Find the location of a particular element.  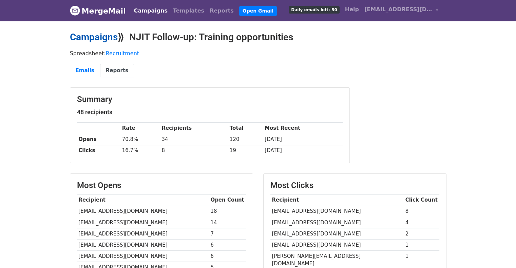

h2: ⟫ NJIT Follow-up: Training opportunities is located at coordinates (258, 37).